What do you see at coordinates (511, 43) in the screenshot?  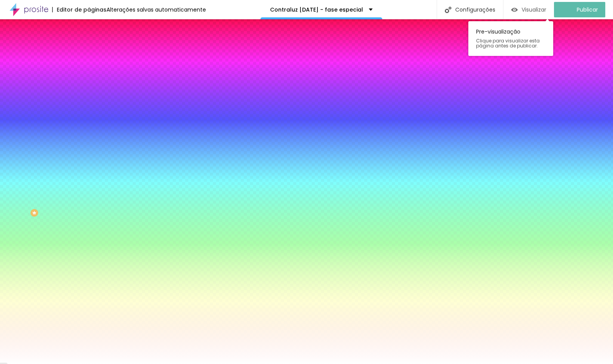 I see `span: Clique para visualizar esta página antes de publicar.` at bounding box center [511, 43].